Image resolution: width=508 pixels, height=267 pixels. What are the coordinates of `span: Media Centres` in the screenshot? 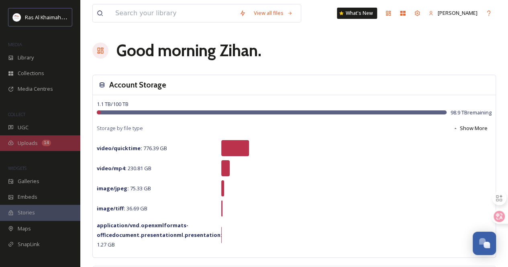 It's located at (35, 89).